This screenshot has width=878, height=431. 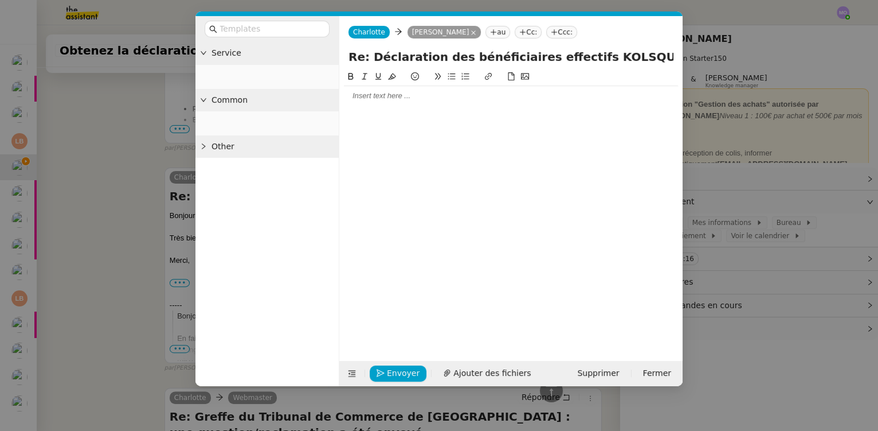 What do you see at coordinates (273, 100) in the screenshot?
I see `span: Common` at bounding box center [273, 100].